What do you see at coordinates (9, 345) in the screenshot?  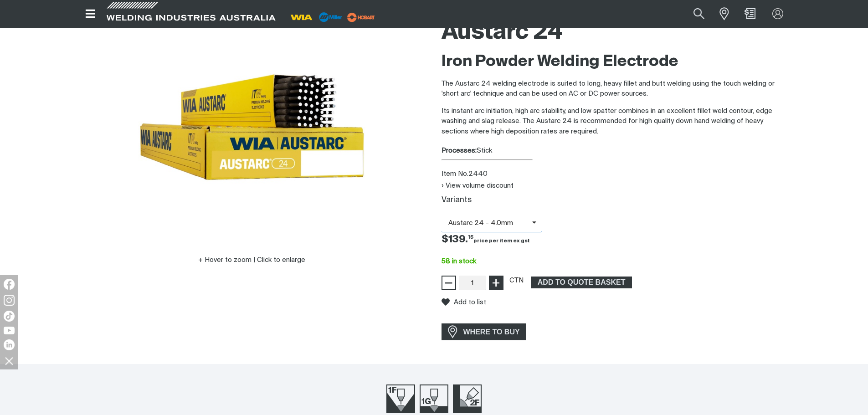 I see `img: LinkedIn` at bounding box center [9, 345].